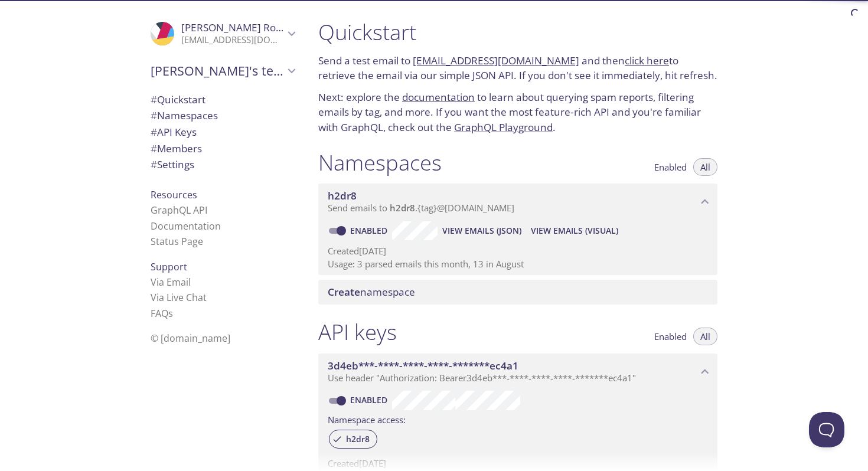 The image size is (868, 471). Describe the element at coordinates (162, 313) in the screenshot. I see `a: FAQ` at that location.